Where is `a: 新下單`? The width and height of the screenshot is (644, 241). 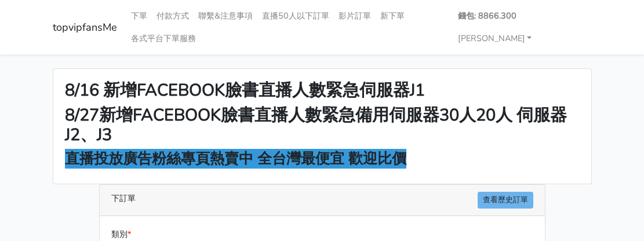 a: 新下單 is located at coordinates (393, 15).